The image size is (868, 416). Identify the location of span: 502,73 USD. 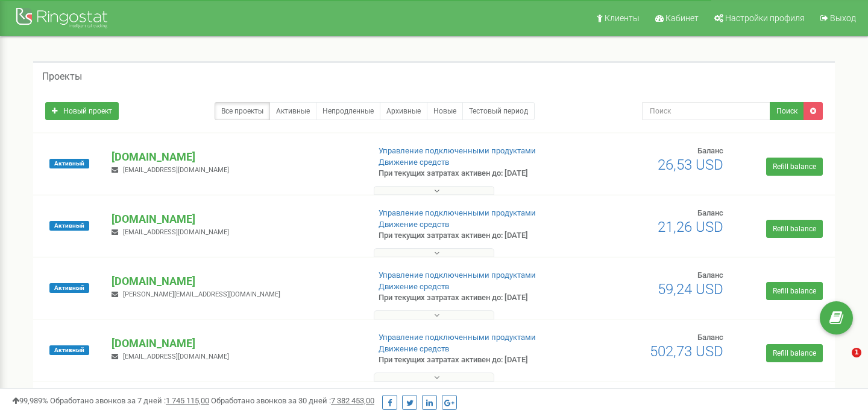
(687, 351).